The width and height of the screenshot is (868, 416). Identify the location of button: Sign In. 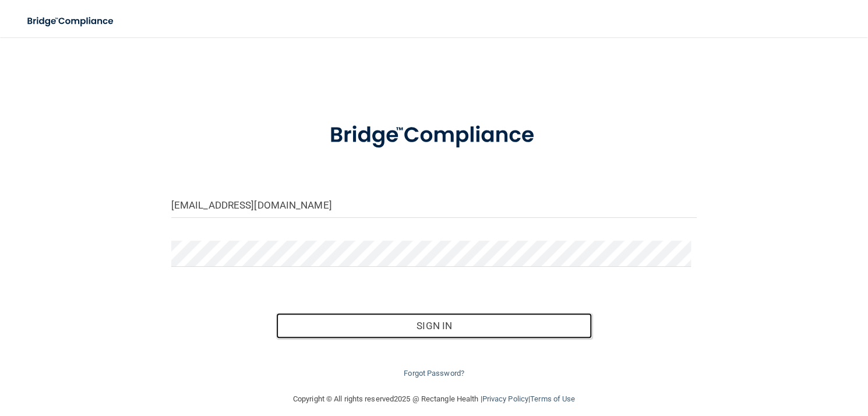
(433, 325).